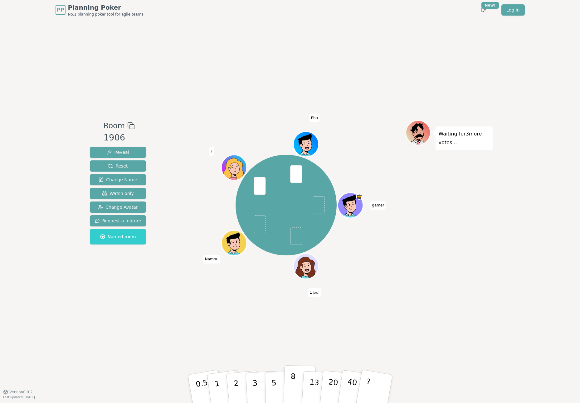  I want to click on span: Room, so click(114, 126).